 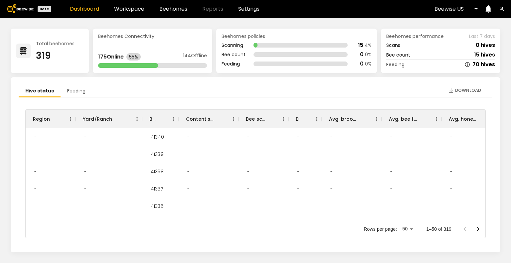 I want to click on p: 1–50 of 319, so click(x=439, y=229).